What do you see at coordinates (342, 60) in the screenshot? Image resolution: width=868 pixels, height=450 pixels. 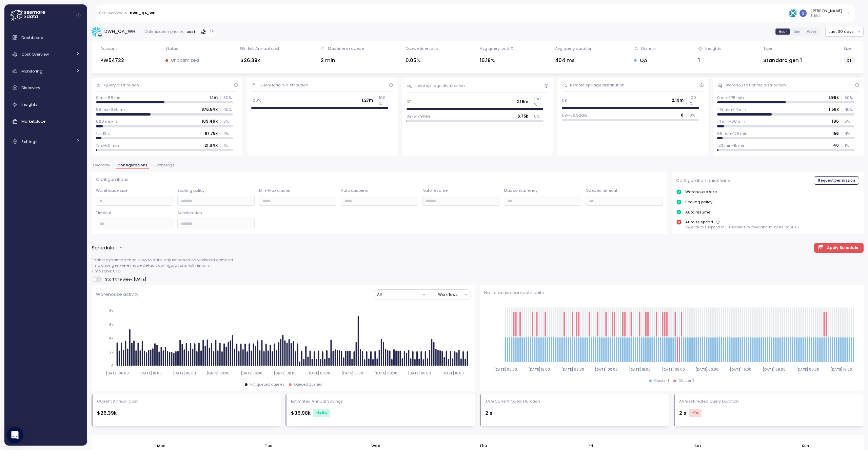 I see `div: 2 min` at bounding box center [342, 60].